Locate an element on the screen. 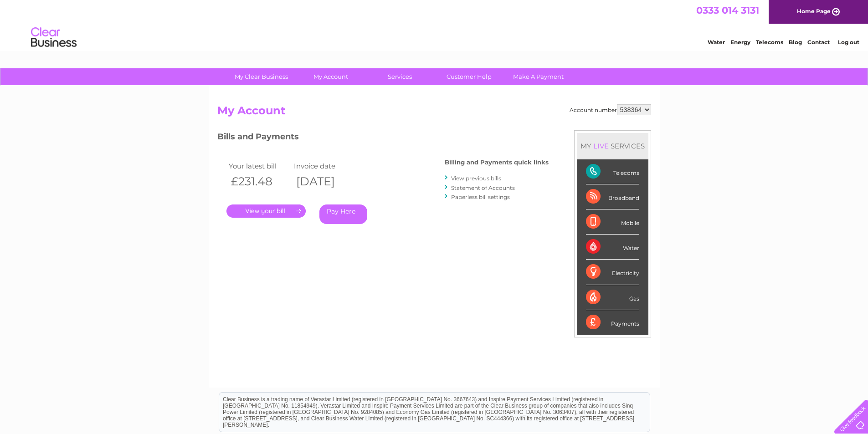 The image size is (868, 434). h2: My Account is located at coordinates (434, 113).